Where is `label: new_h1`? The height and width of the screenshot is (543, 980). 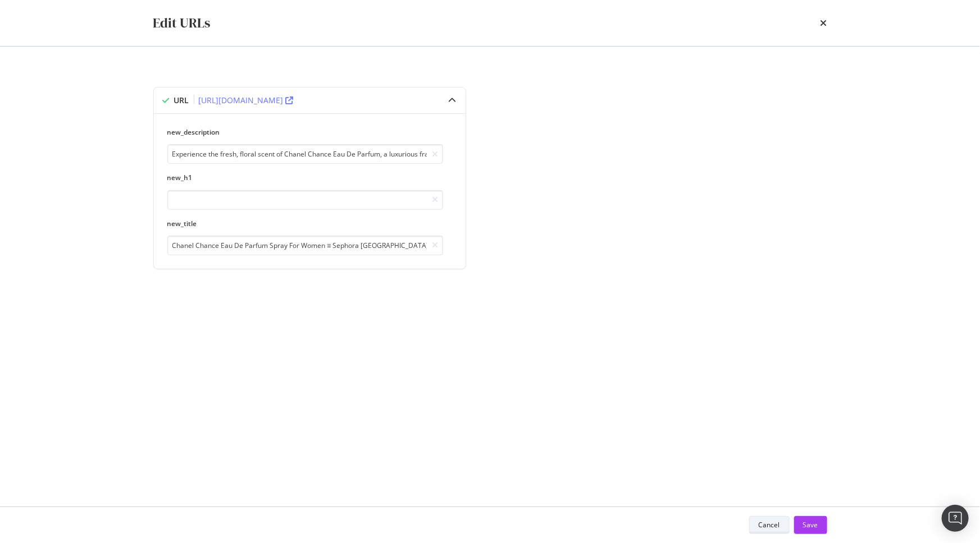
label: new_h1 is located at coordinates (305, 177).